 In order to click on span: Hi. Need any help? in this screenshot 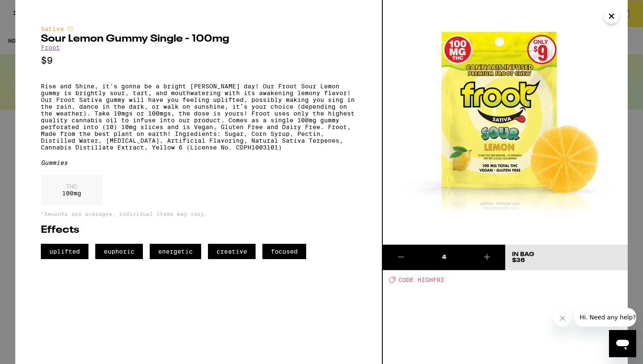, I will do `click(33, 9)`.